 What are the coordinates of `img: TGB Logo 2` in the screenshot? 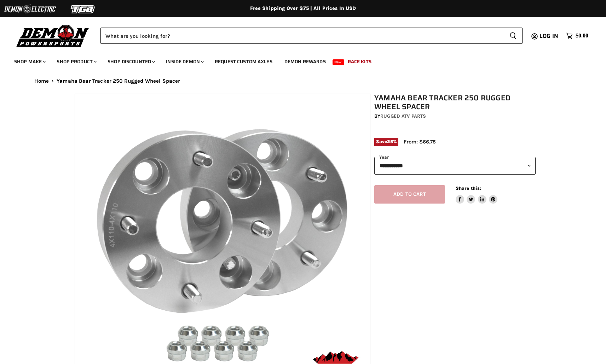 It's located at (84, 9).